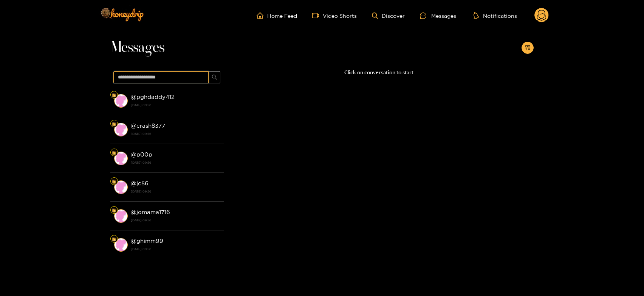 The image size is (644, 296). Describe the element at coordinates (262, 15) in the screenshot. I see `span: home` at that location.